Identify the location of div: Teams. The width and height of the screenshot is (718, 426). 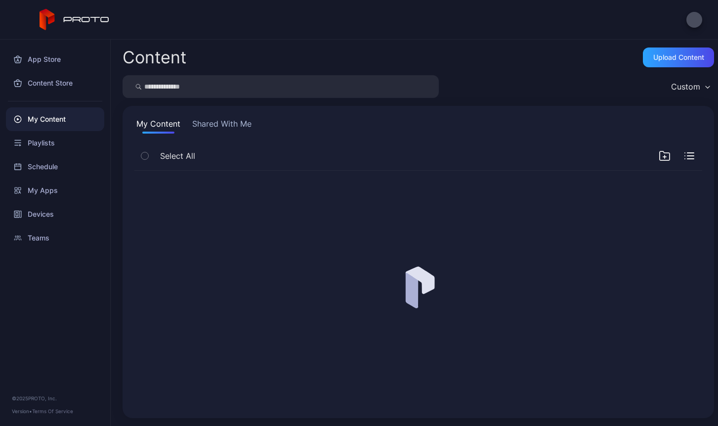
(55, 238).